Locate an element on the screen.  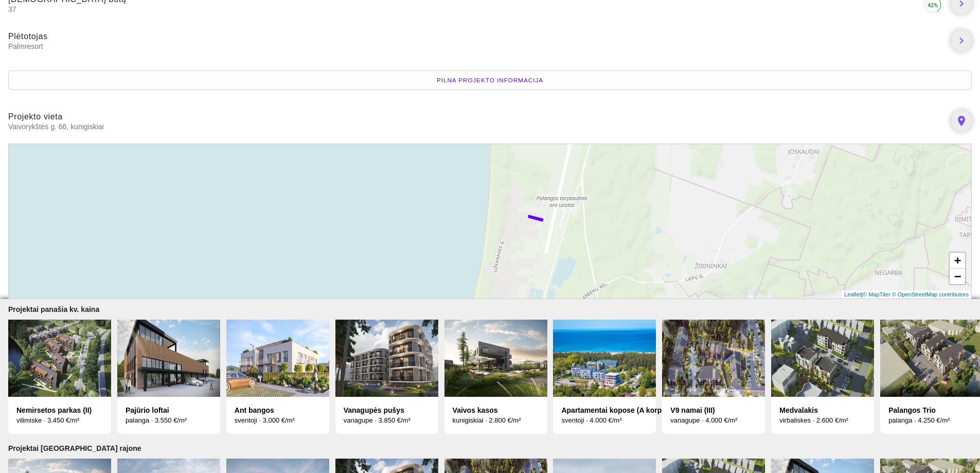
a: V9 namai (III) vanagupe · 4.000 €/m² is located at coordinates (717, 420).